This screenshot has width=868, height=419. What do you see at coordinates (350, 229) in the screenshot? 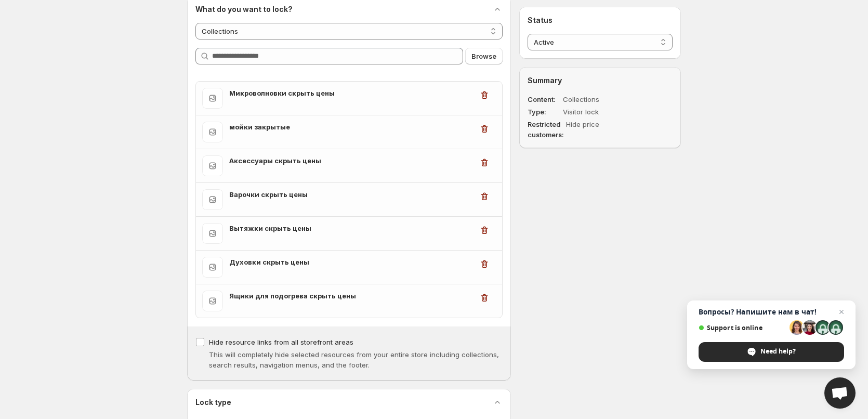
I see `h3: Вытяжки скрыть цены` at bounding box center [350, 229].